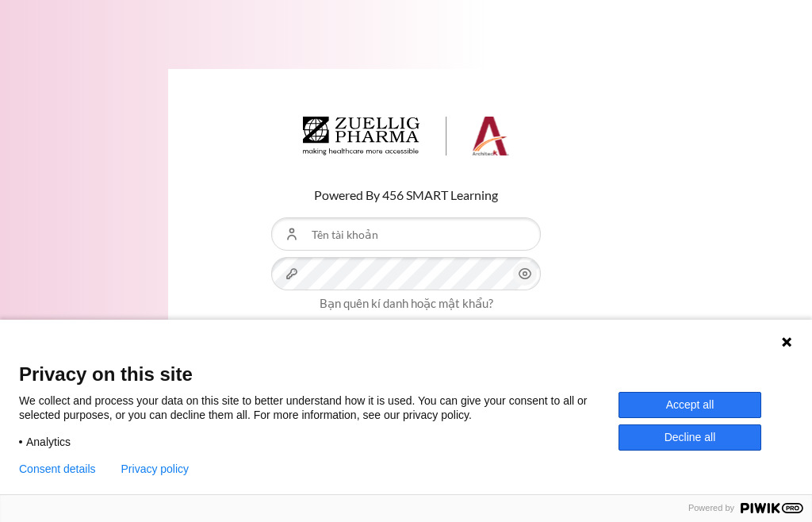 The width and height of the screenshot is (812, 522). Describe the element at coordinates (689, 437) in the screenshot. I see `button: Decline all` at that location.